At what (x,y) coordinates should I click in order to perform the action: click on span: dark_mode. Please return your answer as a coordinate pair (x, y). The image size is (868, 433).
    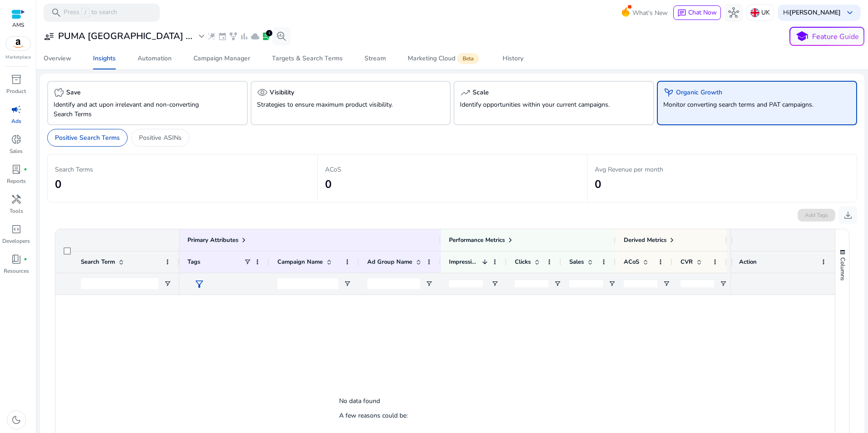
    Looking at the image, I should click on (17, 420).